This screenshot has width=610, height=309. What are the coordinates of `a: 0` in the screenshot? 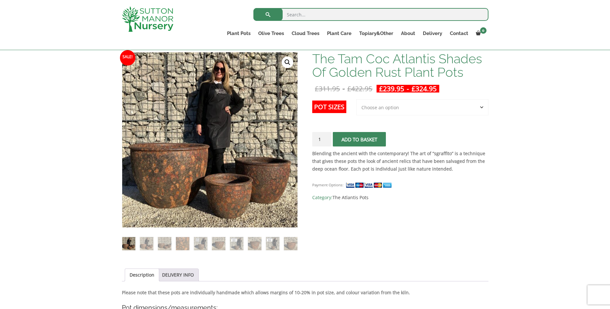 It's located at (480, 33).